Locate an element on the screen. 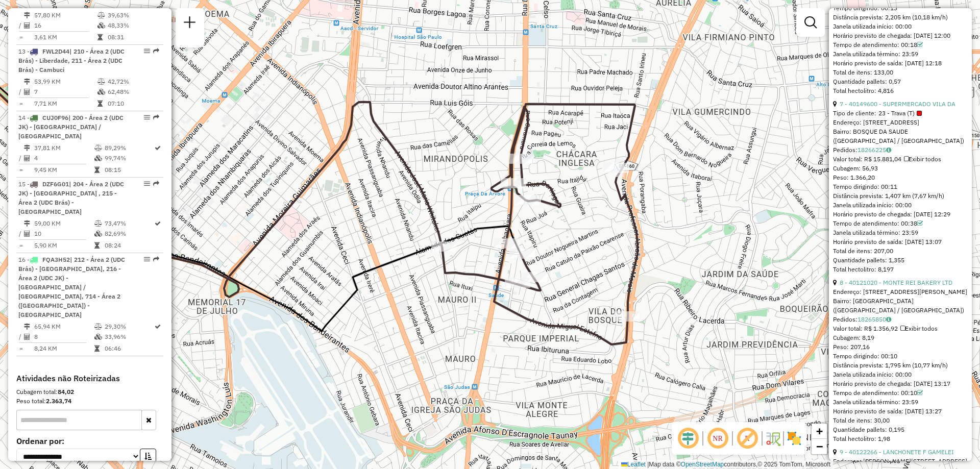 The height and width of the screenshot is (469, 980). div: Tempo dirigindo: 00:13 is located at coordinates (900, 8).